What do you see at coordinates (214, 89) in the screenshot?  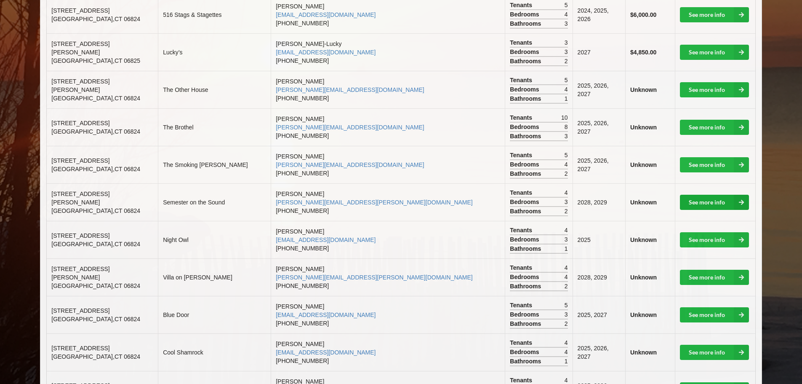 I see `td: The Other House` at bounding box center [214, 89].